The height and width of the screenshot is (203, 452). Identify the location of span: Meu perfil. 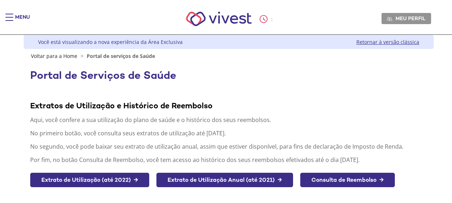
(410, 18).